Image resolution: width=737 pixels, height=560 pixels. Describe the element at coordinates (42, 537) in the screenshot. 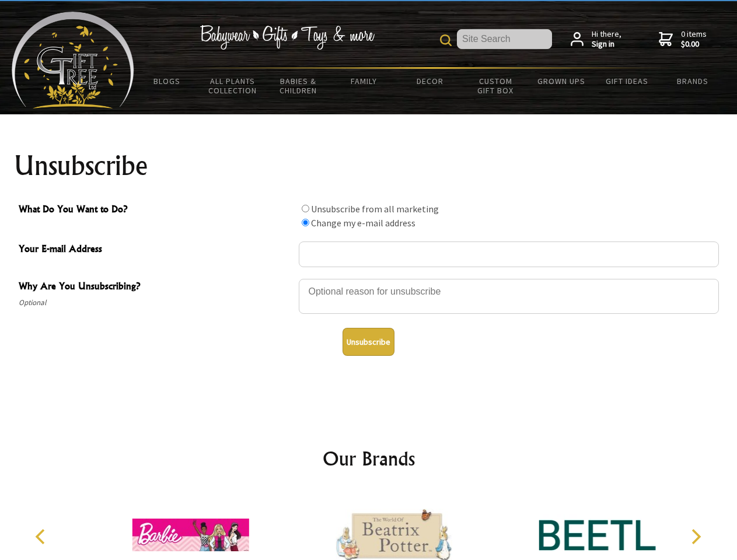

I see `button: Previous` at that location.